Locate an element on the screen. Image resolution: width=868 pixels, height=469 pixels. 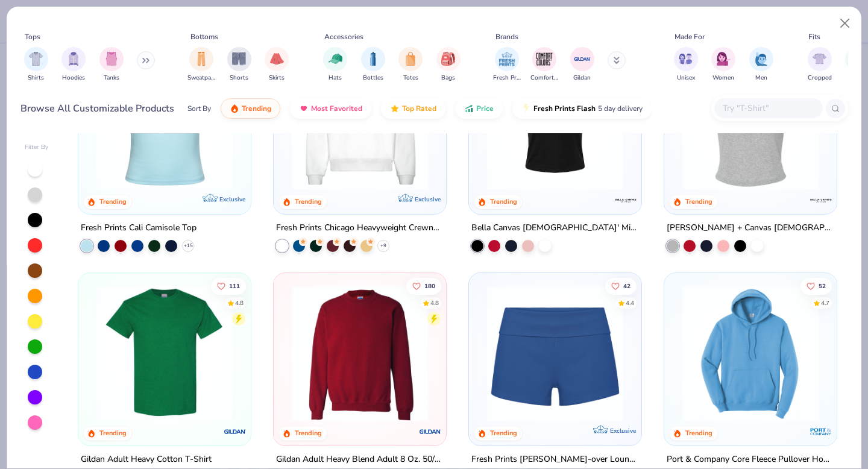
img: Totes Image is located at coordinates (411, 59).